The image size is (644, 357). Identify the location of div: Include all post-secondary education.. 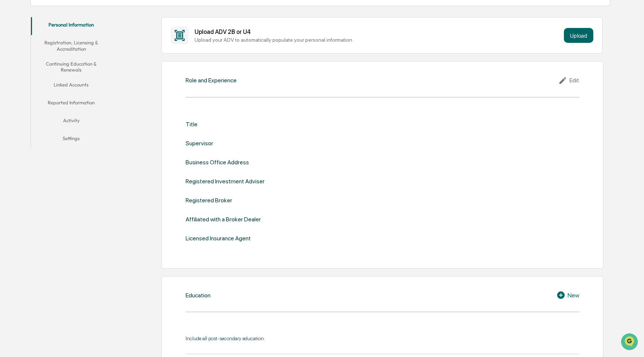
(382, 338).